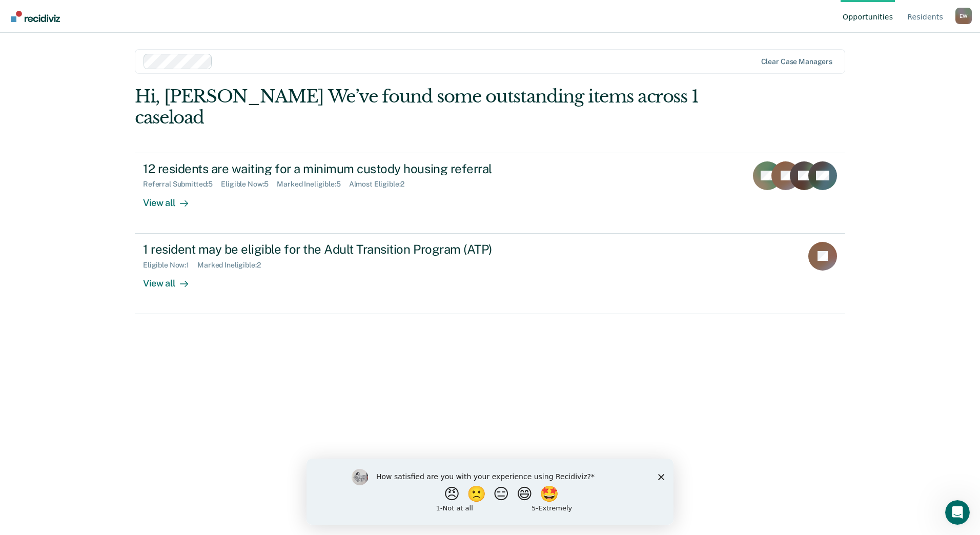  What do you see at coordinates (219, 35) in the screenshot?
I see `button: 4` at bounding box center [219, 35].